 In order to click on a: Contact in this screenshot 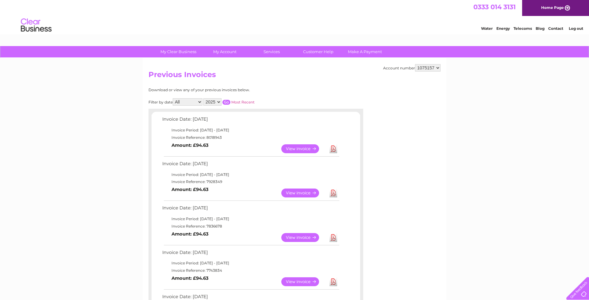, I will do `click(556, 28)`.